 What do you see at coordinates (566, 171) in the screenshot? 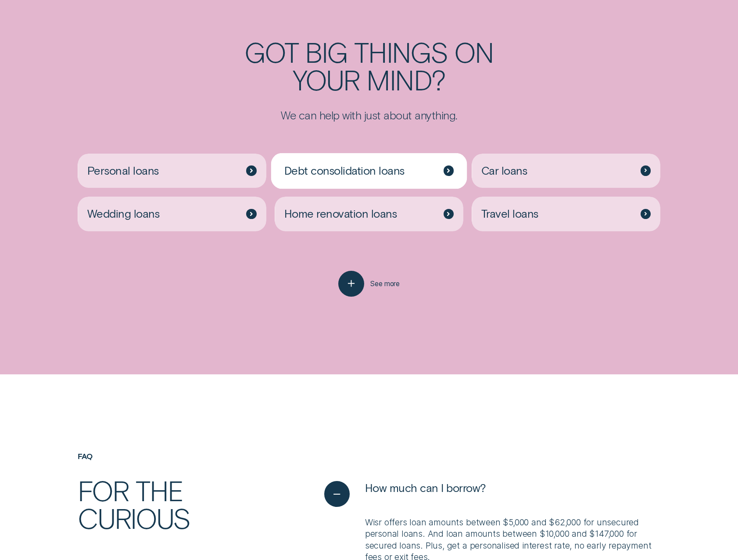
I see `a: Car loans` at bounding box center [566, 171].